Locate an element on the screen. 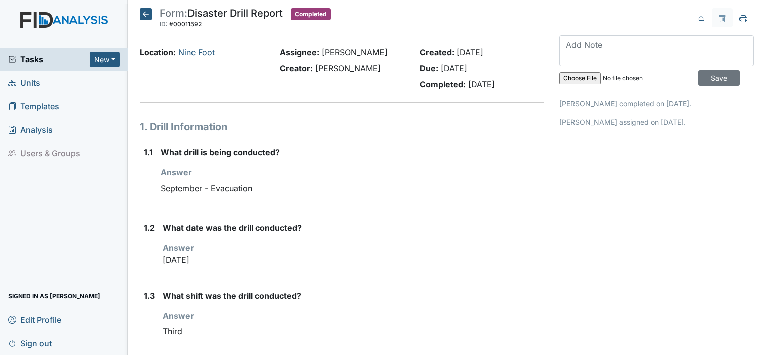 The width and height of the screenshot is (766, 355). strong: Due: is located at coordinates (429, 68).